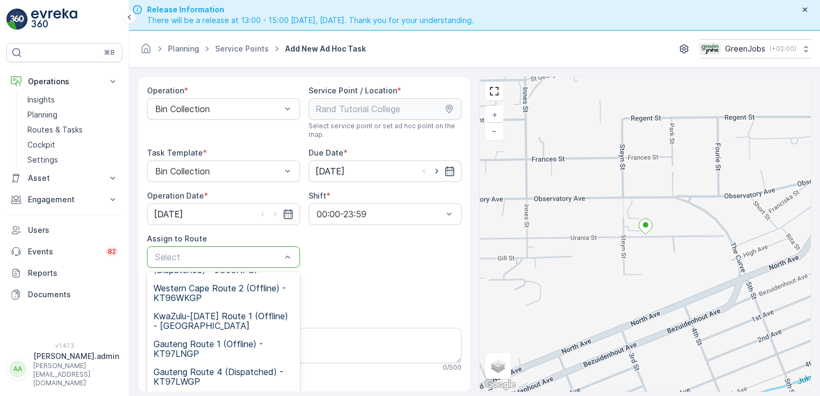 This screenshot has height=396, width=820. What do you see at coordinates (63, 252) in the screenshot?
I see `p: Events` at bounding box center [63, 252].